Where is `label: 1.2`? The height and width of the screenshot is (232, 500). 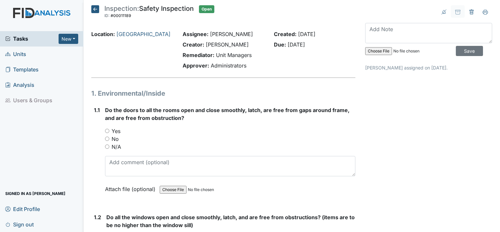 label: 1.2 is located at coordinates (97, 217).